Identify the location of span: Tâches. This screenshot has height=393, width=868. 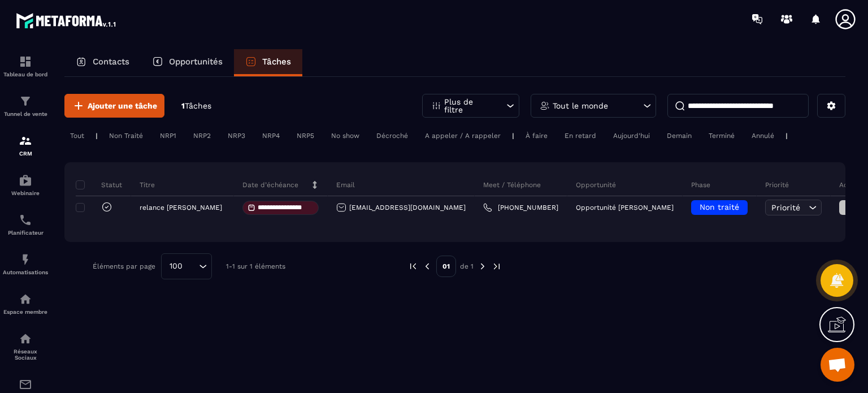
(198, 106).